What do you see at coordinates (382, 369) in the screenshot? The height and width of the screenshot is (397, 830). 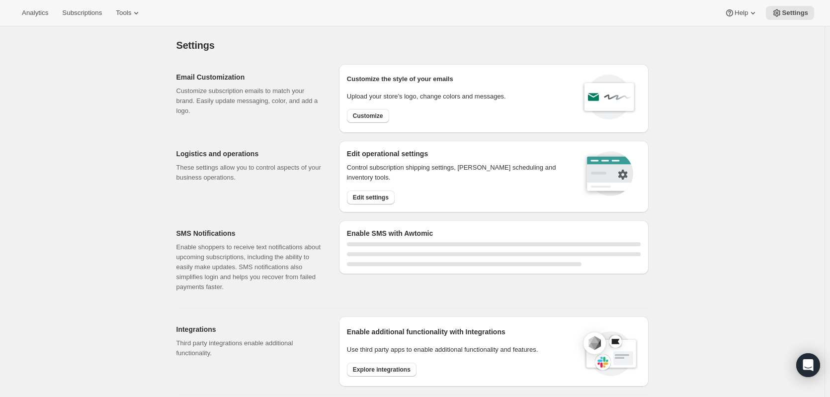 I see `button: Explore integrations` at bounding box center [382, 369].